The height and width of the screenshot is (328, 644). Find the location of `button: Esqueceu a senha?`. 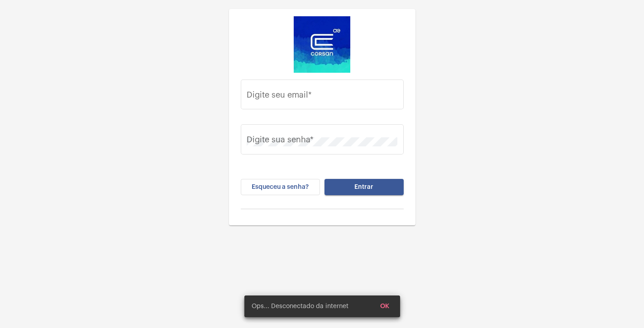

button: Esqueceu a senha? is located at coordinates (280, 187).